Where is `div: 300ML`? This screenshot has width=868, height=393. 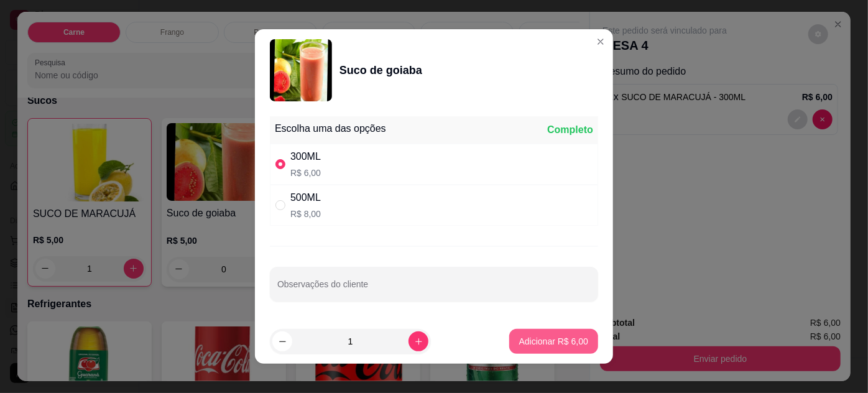
div: 300ML is located at coordinates (305, 157).